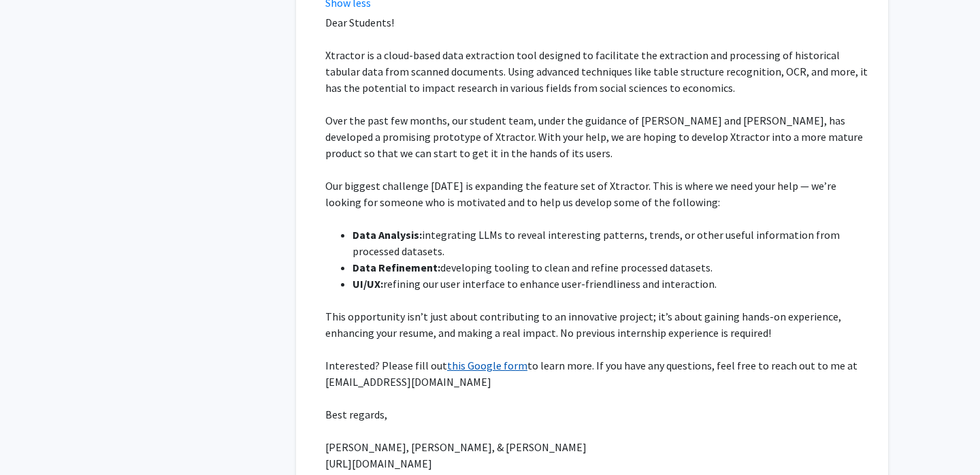 The width and height of the screenshot is (980, 475). What do you see at coordinates (596, 72) in the screenshot?
I see `span: Xtractor is a cloud-based data extraction tool designed to facilitate the extraction and processi...` at bounding box center [596, 72].